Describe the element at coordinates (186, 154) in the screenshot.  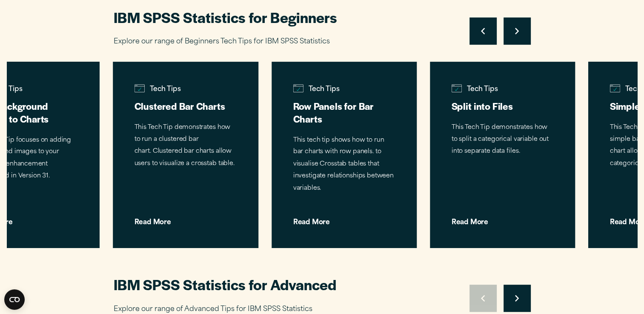
I see `a: negative data-computer browser-loading positive data-computer browser-loadingTech Tips Clustered ...` at that location.